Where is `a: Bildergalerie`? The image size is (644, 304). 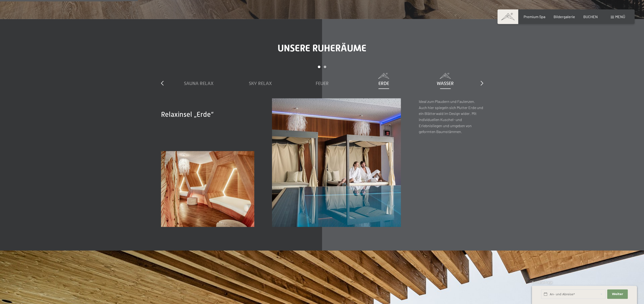
a: Bildergalerie is located at coordinates (564, 17).